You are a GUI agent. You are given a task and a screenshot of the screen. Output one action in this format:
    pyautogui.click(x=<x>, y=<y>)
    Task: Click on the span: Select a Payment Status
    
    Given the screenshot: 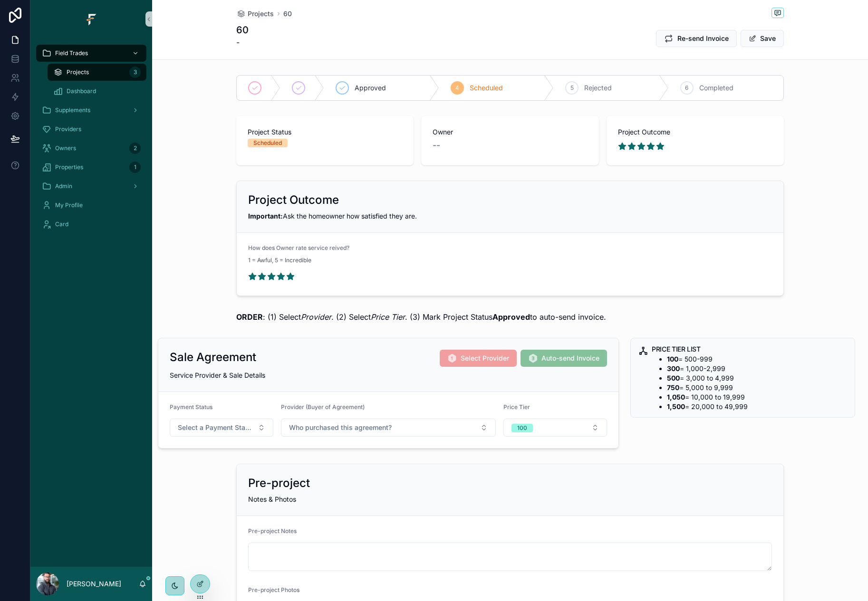 What is the action you would take?
    pyautogui.click(x=216, y=427)
    